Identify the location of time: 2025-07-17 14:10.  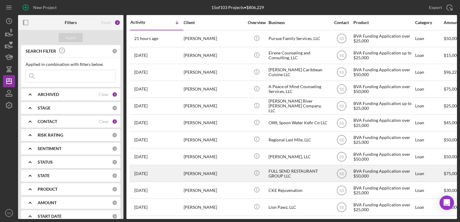
(141, 174).